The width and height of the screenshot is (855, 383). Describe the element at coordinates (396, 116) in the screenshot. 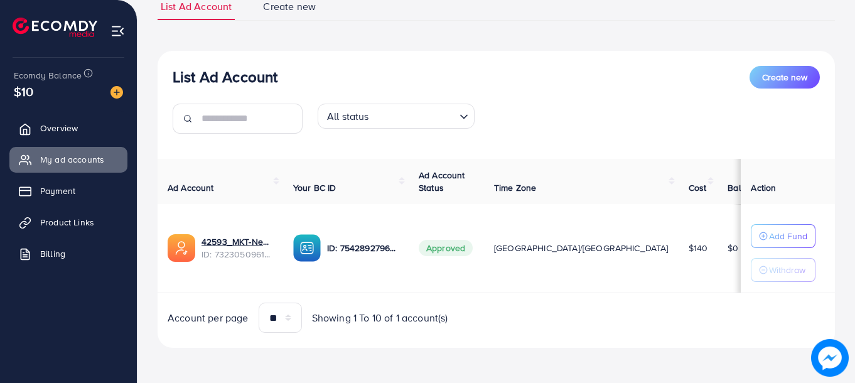

I see `div: Search for option` at that location.